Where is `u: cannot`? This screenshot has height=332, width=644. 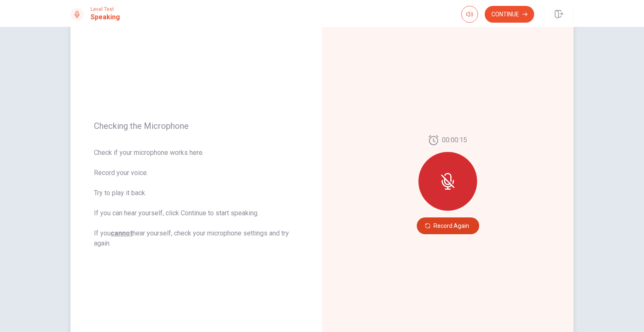
u: cannot is located at coordinates (122, 233).